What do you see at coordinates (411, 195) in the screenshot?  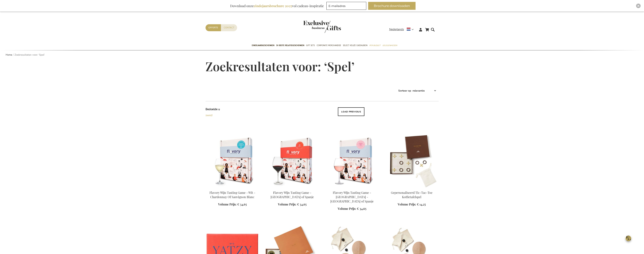 I see `a: Gepersonaliseerd Tic-Tac-Toe Koffietafelspel` at bounding box center [411, 195].